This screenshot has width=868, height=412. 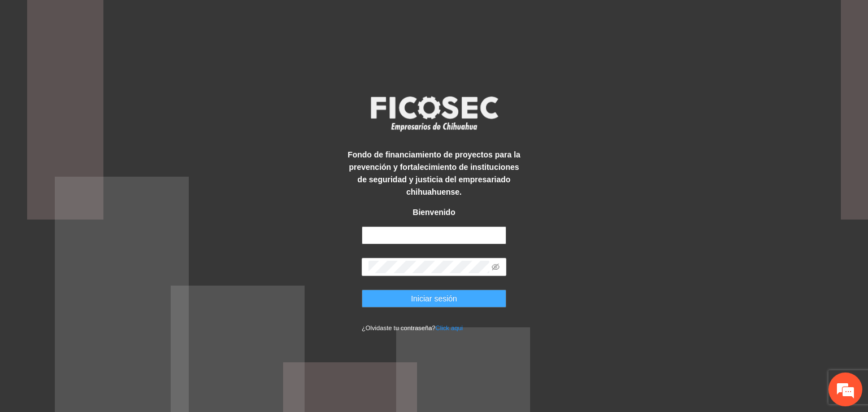 What do you see at coordinates (412, 327) in the screenshot?
I see `small: ¿Olvidaste tu contraseña?` at bounding box center [412, 327].